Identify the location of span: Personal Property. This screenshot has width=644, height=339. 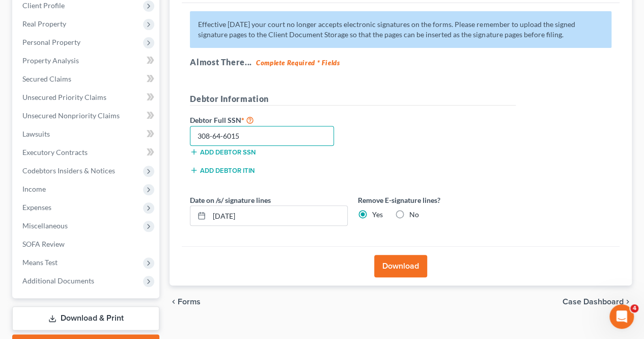
(51, 42).